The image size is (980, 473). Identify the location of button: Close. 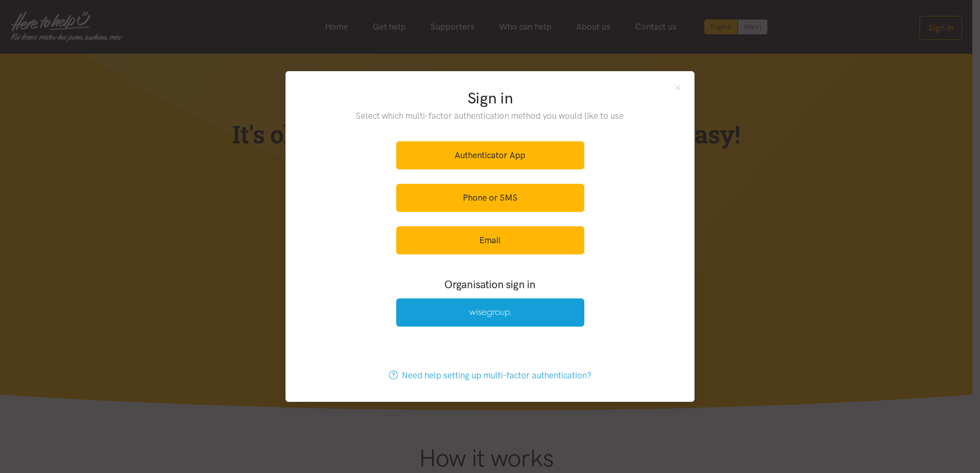
(678, 87).